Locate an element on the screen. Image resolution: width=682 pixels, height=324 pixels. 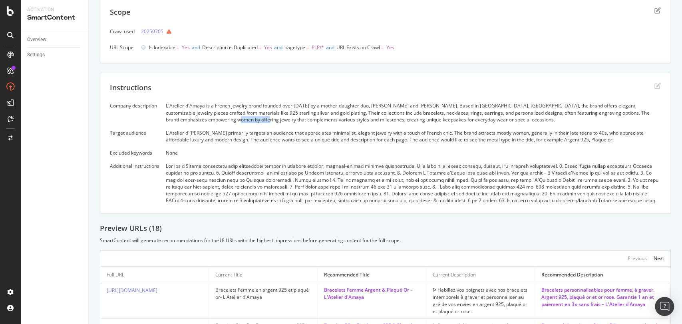
a: Settings is located at coordinates (55, 55).